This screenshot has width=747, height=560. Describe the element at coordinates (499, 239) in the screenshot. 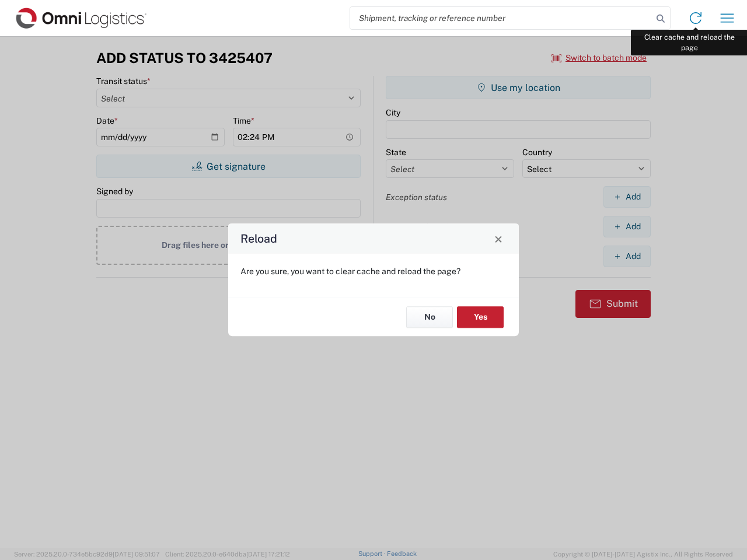

I see `button: Close` at that location.